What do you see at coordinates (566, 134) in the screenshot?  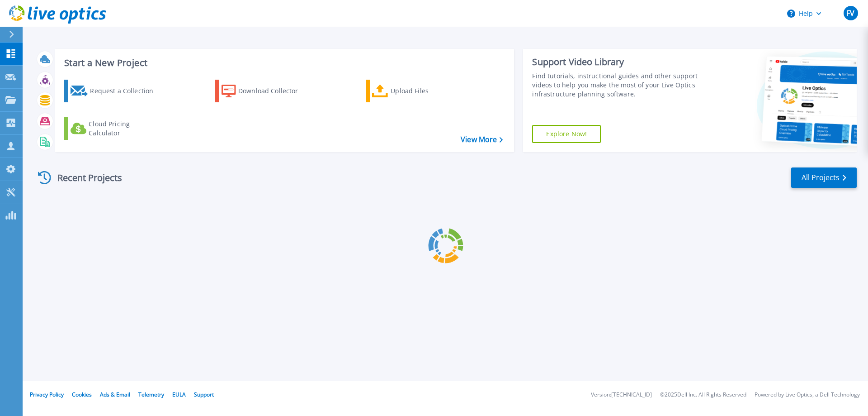 I see `a: Explore Now!` at bounding box center [566, 134].